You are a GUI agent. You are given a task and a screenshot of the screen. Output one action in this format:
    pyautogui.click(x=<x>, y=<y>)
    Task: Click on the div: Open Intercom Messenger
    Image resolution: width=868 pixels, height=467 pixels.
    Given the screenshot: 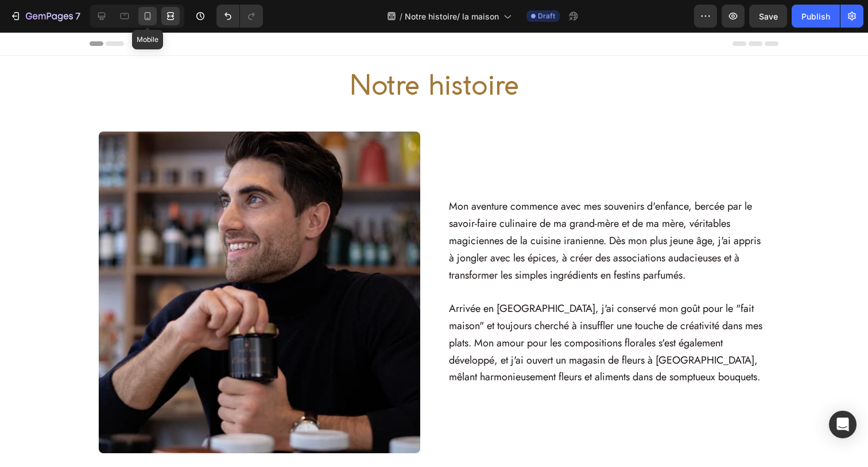 What is the action you would take?
    pyautogui.click(x=843, y=425)
    